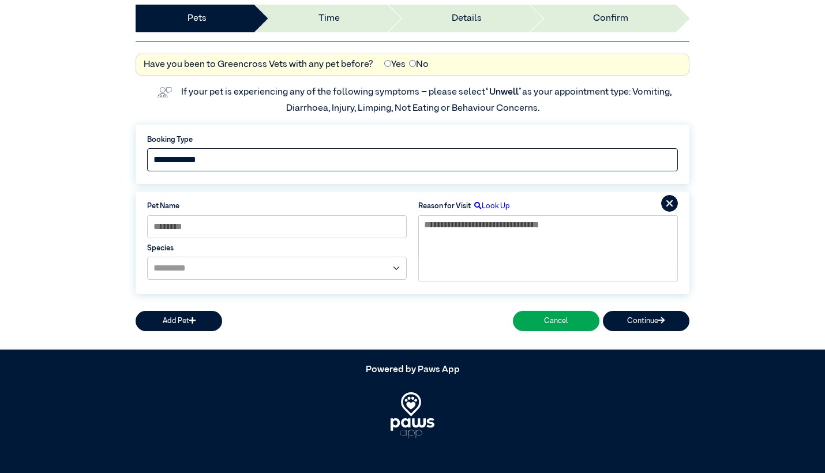 This screenshot has width=825, height=473. Describe the element at coordinates (277, 248) in the screenshot. I see `label: Species` at that location.